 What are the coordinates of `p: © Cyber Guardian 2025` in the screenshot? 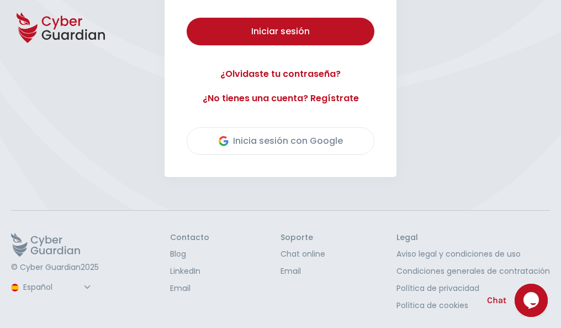 It's located at (55, 267).